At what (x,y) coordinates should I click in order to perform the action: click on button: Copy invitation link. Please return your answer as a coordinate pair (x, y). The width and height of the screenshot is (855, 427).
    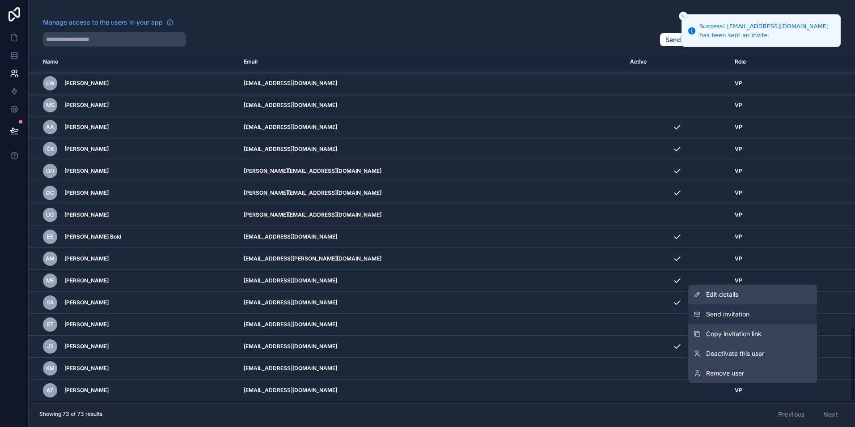
    Looking at the image, I should click on (753, 334).